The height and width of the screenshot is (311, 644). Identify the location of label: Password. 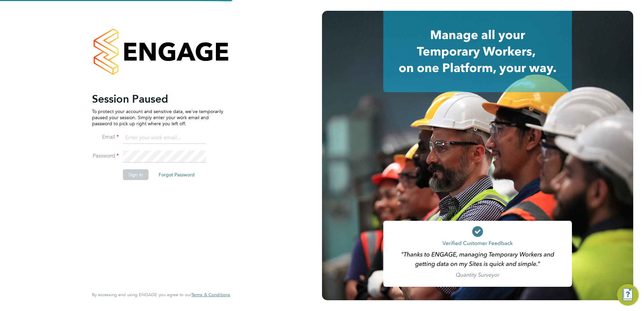
(105, 156).